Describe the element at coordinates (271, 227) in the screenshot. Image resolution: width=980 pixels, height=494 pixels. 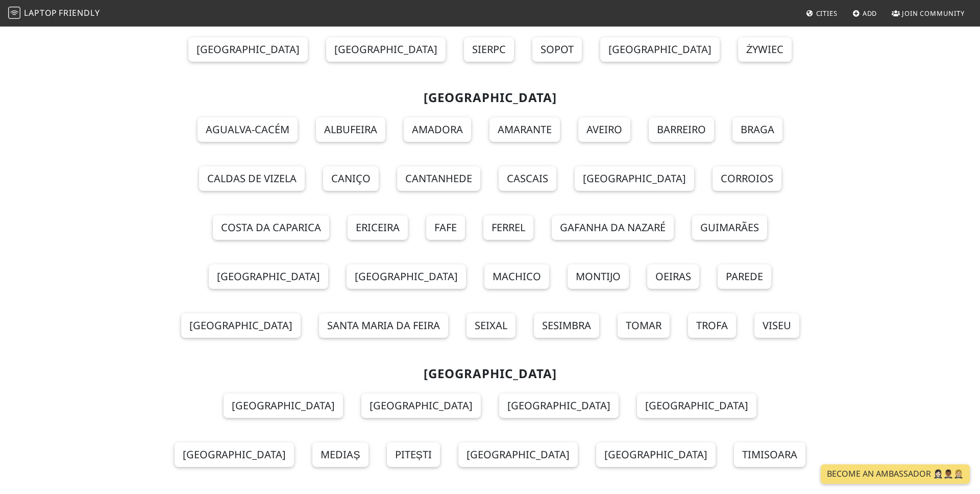
I see `a: Costa da Caparica` at that location.